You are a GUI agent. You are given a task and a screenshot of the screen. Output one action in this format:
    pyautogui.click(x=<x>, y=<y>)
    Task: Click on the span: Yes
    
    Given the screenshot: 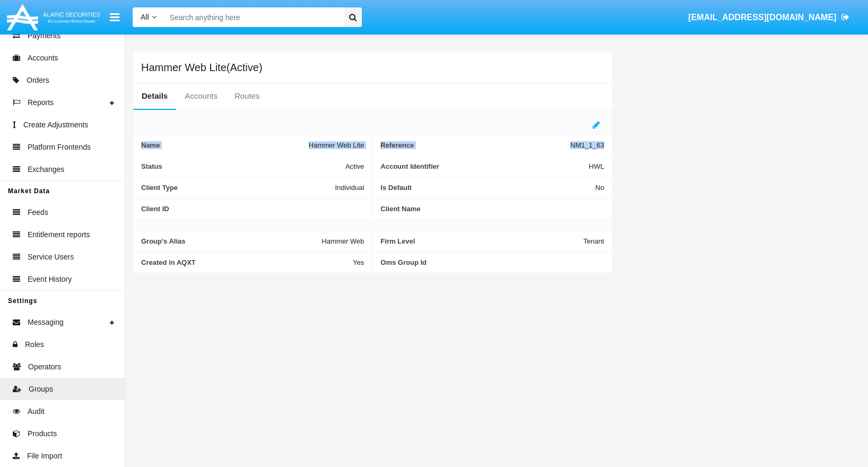 What is the action you would take?
    pyautogui.click(x=358, y=262)
    